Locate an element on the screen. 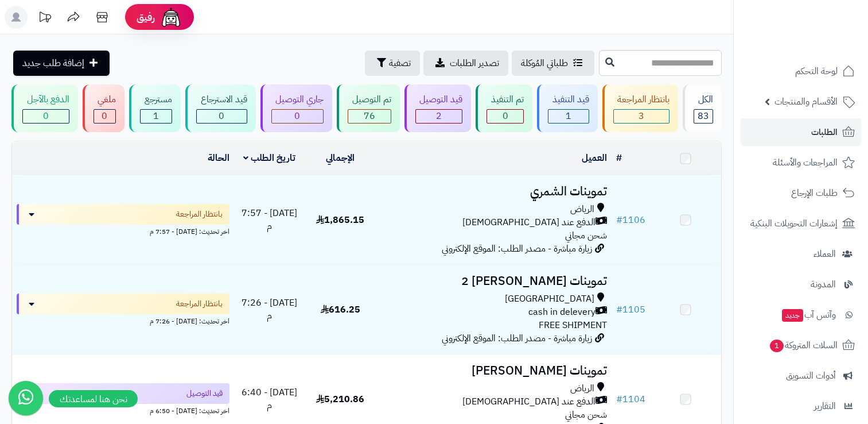 The width and height of the screenshot is (868, 424). div: 2 is located at coordinates (439, 116).